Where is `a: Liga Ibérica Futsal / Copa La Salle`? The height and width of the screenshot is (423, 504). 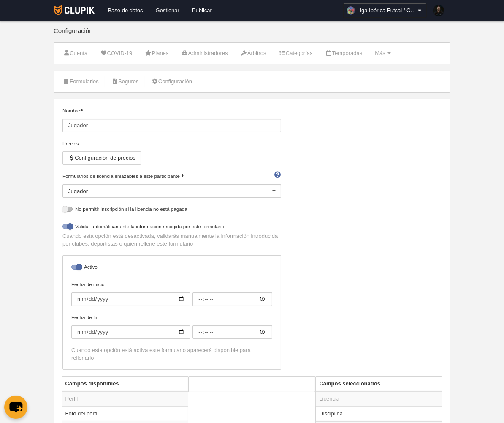
a: Liga Ibérica Futsal / Copa La Salle is located at coordinates (386, 10).